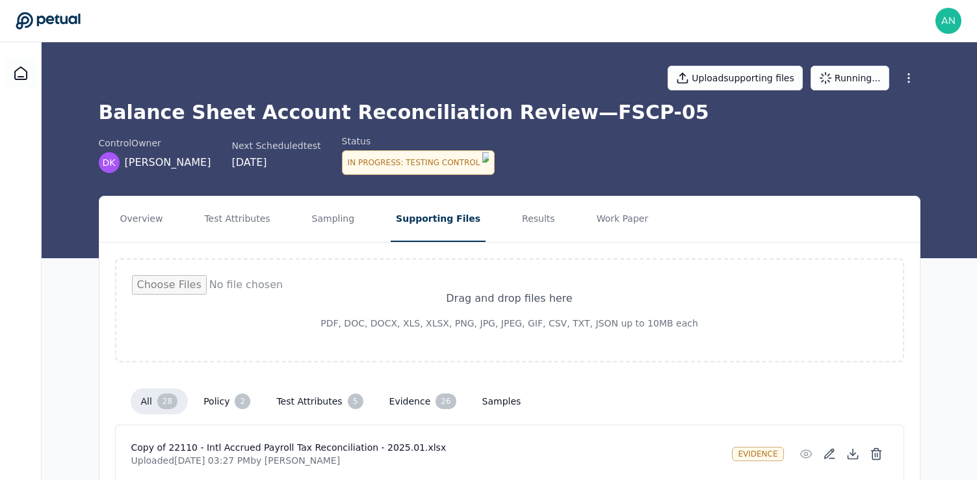  What do you see at coordinates (419, 162) in the screenshot?
I see `div: In Progress : Testing Control` at bounding box center [419, 162].